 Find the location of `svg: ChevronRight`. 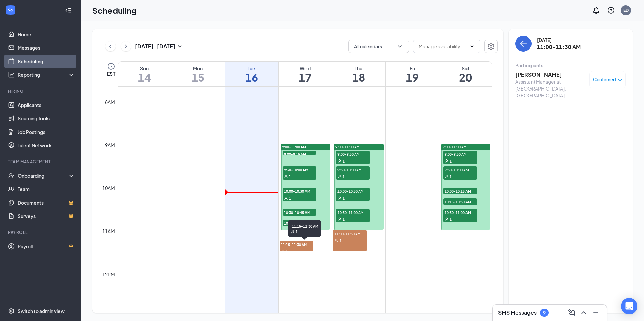

svg: ChevronRight is located at coordinates (126, 47).